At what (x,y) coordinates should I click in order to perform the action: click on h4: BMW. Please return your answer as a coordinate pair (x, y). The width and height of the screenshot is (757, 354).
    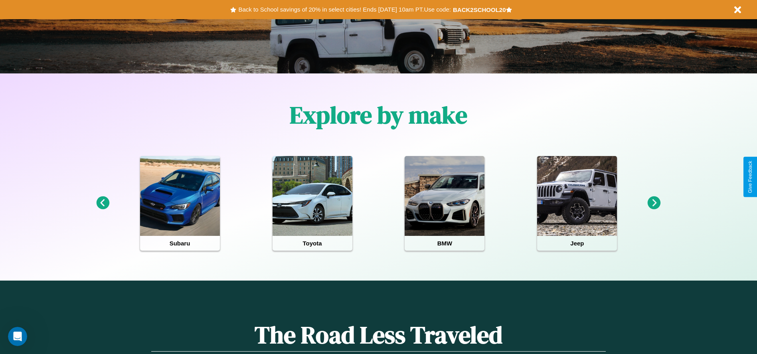
    Looking at the image, I should click on (445, 243).